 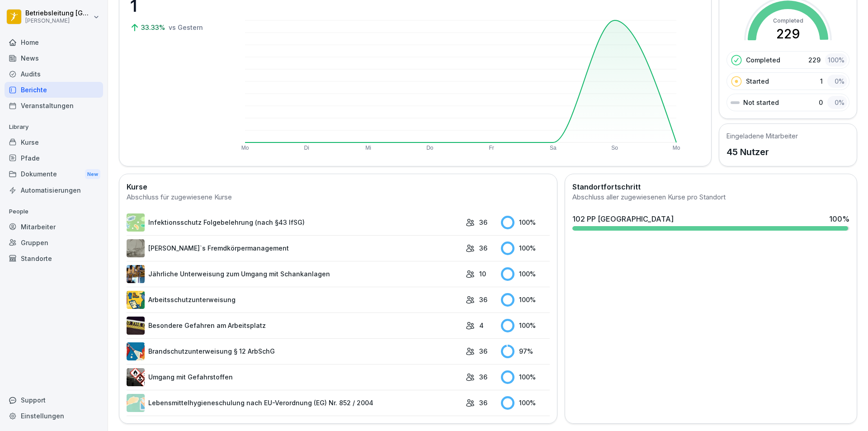 What do you see at coordinates (54, 174) in the screenshot?
I see `a: DokumenteNew` at bounding box center [54, 174].